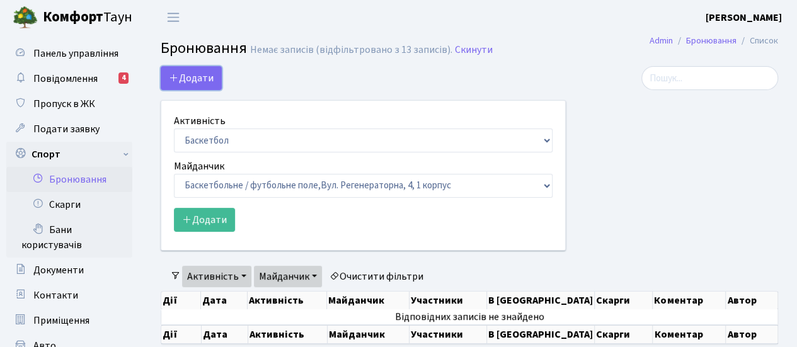  Describe the element at coordinates (469, 317) in the screenshot. I see `td: Відповідних записів не знайдено` at that location.